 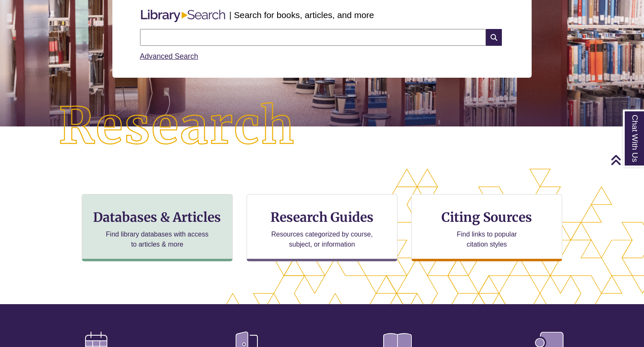 I want to click on a: Citing Sources Find links to popular citation styles, so click(x=487, y=228).